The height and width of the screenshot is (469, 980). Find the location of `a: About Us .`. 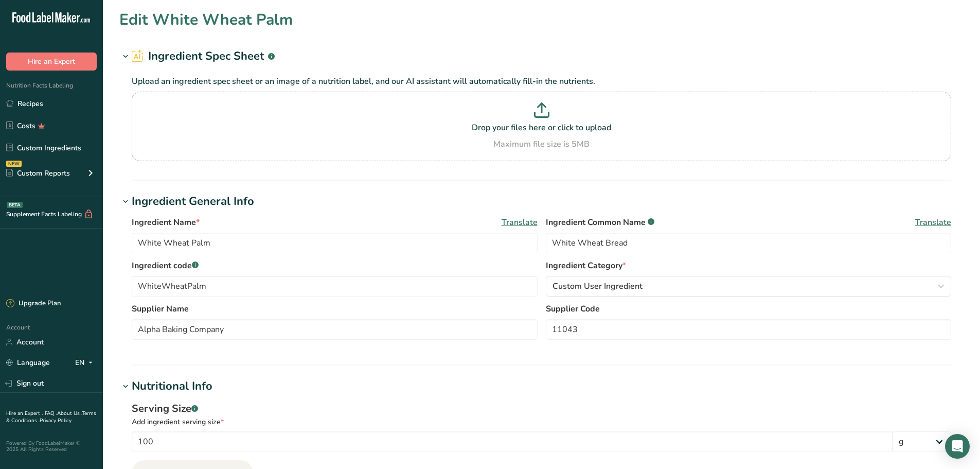

a: About Us . is located at coordinates (69, 413).